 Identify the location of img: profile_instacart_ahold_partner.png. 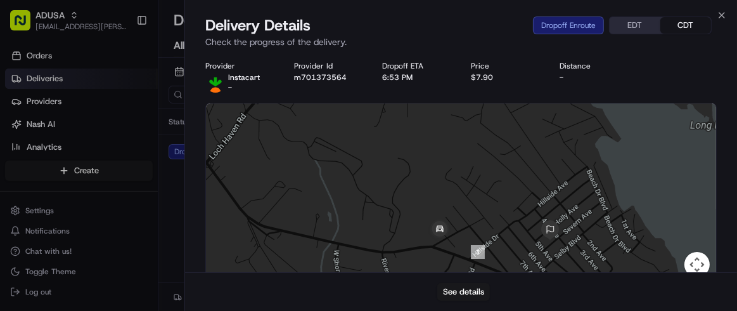
(216, 82).